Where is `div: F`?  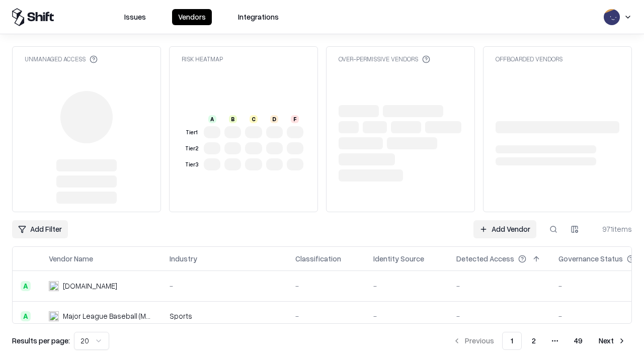 div: F is located at coordinates (295, 119).